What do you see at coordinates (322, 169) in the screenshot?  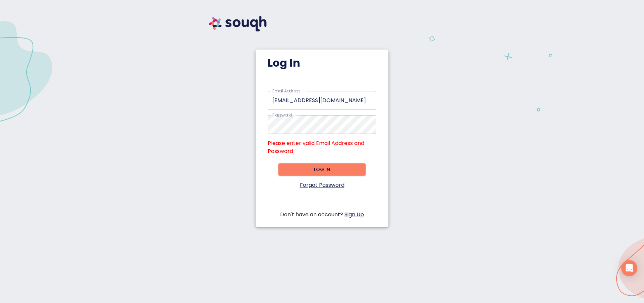 I see `button: Log in` at bounding box center [322, 169].